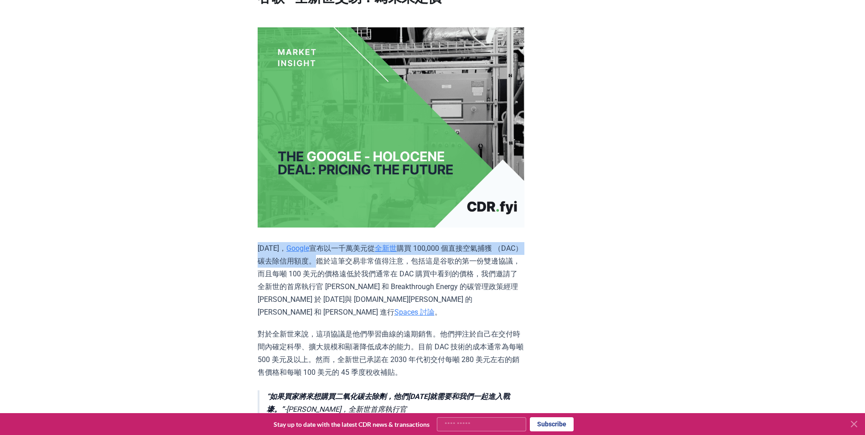 This screenshot has width=865, height=435. What do you see at coordinates (298, 248) in the screenshot?
I see `a: Google` at bounding box center [298, 248].